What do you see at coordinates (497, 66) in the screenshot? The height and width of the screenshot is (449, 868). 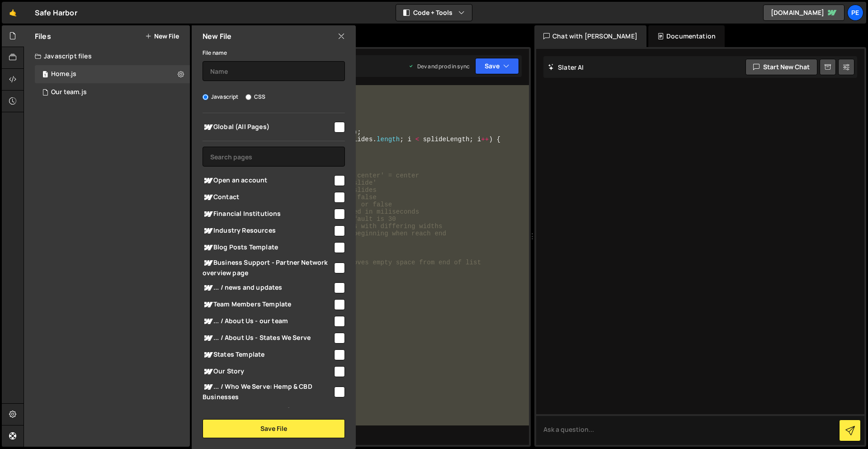 I see `button: Save` at bounding box center [497, 66].